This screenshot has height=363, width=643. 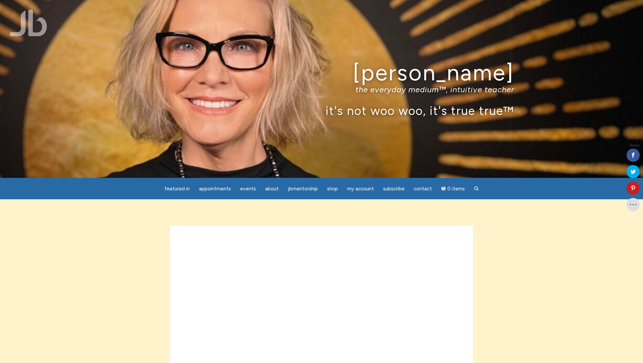 What do you see at coordinates (332, 189) in the screenshot?
I see `a: Shop` at bounding box center [332, 189].